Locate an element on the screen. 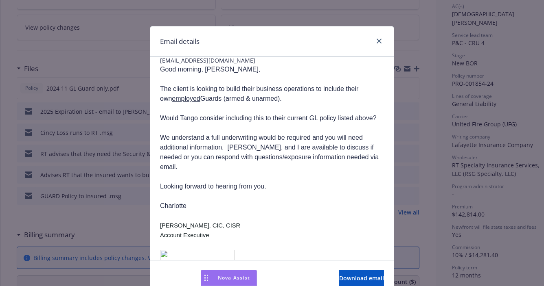 This screenshot has width=544, height=286. p: Looking forward to hearing from you. is located at coordinates (272, 187).